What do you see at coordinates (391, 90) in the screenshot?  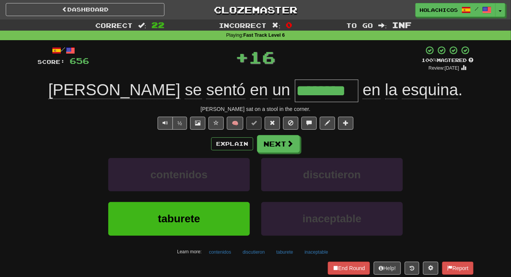 I see `span: la` at bounding box center [391, 90].